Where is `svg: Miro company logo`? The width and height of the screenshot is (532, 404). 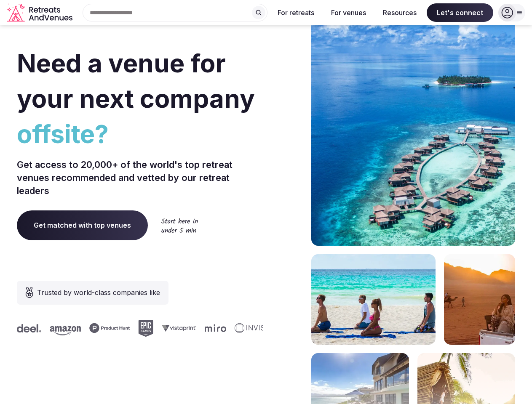 svg: Miro company logo is located at coordinates (212, 327).